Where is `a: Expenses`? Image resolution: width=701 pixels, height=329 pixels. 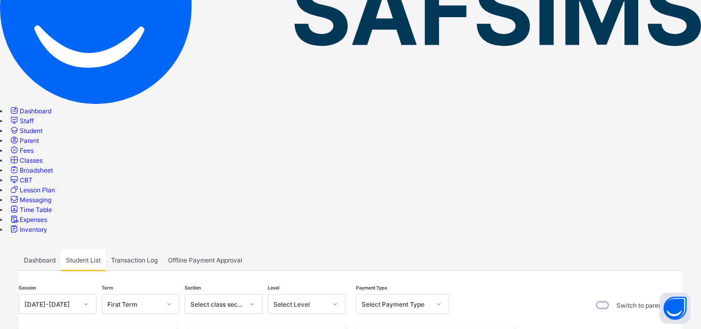 a: Expenses is located at coordinates (28, 219).